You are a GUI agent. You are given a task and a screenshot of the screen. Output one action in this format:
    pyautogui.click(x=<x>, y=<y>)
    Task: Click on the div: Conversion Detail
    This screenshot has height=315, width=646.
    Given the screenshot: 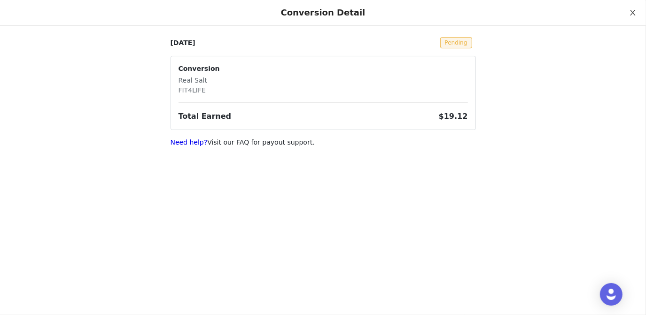 What is the action you would take?
    pyautogui.click(x=323, y=13)
    